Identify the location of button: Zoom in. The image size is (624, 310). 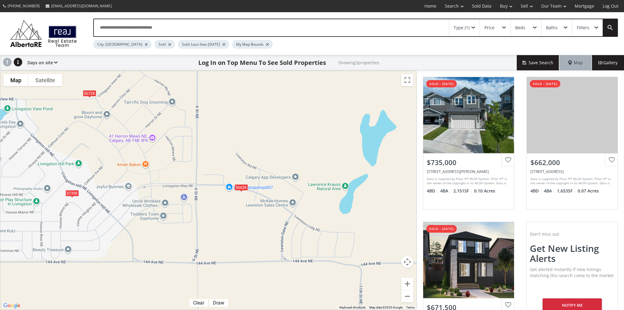
(407, 284).